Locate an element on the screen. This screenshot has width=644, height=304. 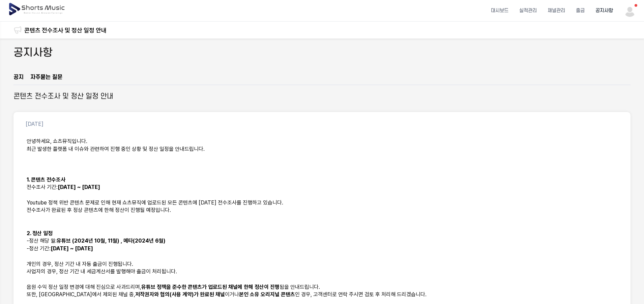
a: 콘텐츠 전수조사 및 정산 일정 안내 is located at coordinates (66, 30).